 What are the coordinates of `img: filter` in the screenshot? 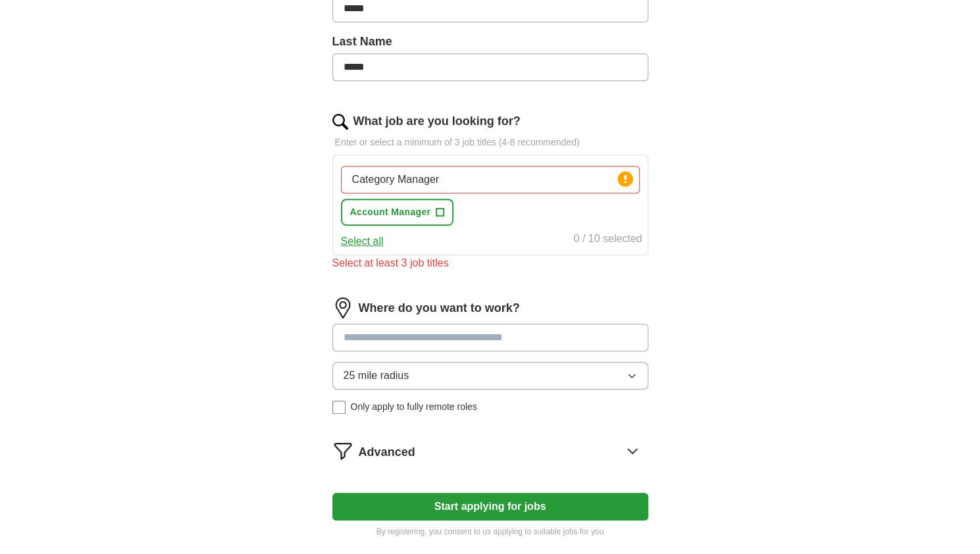 It's located at (343, 451).